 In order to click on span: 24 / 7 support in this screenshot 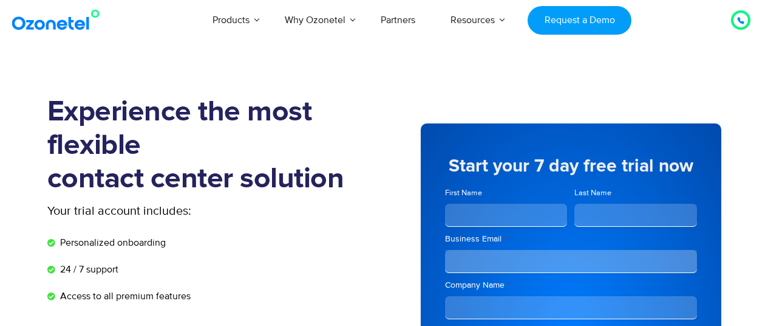, I will do `click(87, 269)`.